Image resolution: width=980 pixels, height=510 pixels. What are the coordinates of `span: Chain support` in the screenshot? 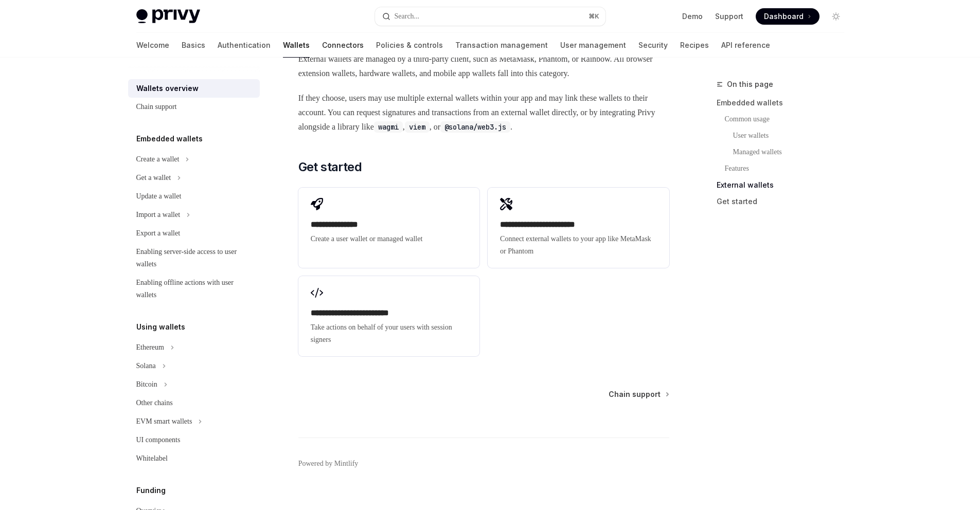 It's located at (635, 394).